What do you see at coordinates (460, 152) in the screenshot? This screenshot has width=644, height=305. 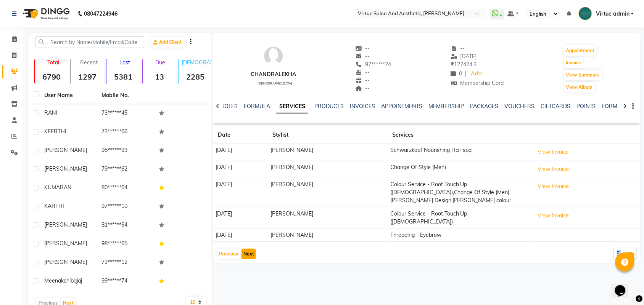 I see `td: Schwarzkopf Nourishing Hair spa` at bounding box center [460, 152].